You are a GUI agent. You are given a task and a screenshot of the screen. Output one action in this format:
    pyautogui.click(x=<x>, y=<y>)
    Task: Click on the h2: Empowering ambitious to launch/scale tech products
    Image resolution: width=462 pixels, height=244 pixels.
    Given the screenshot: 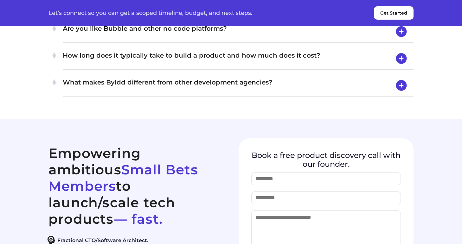 What is the action you would take?
    pyautogui.click(x=136, y=186)
    